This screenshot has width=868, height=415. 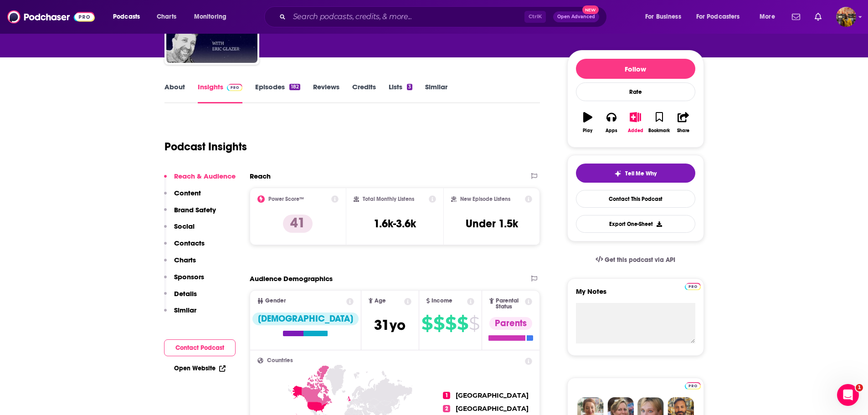 I want to click on p: Similar, so click(x=185, y=310).